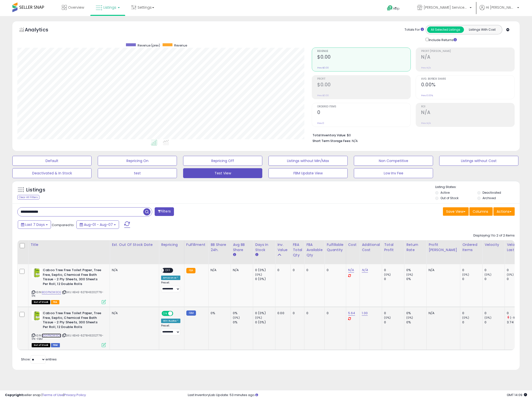 The height and width of the screenshot is (400, 532). I want to click on i: Get Help, so click(390, 8).